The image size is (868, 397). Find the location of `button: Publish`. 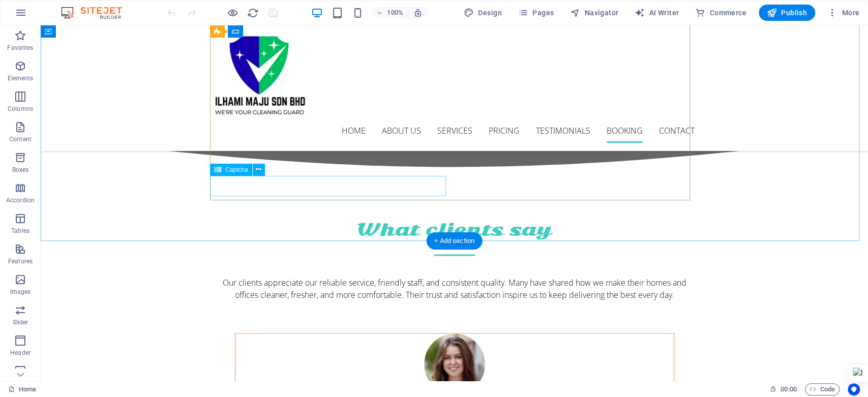

button: Publish is located at coordinates (787, 13).